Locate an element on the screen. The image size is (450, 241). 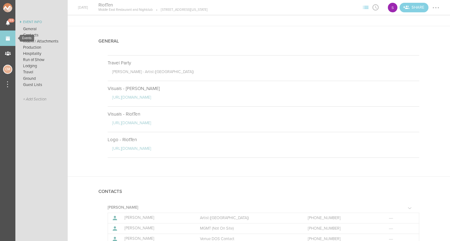
p: MGMT (Not On Site) is located at coordinates (247, 228).